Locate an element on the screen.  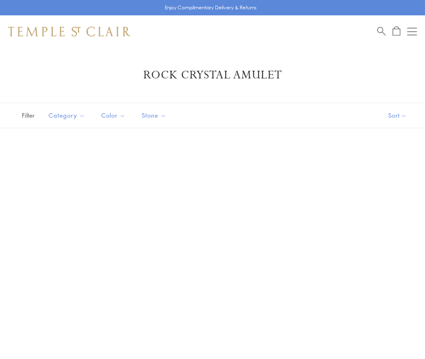
span: Color is located at coordinates (114, 115).